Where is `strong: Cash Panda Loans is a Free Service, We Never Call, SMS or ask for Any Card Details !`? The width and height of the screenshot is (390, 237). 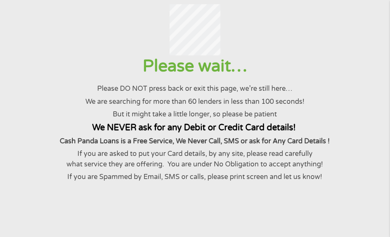
strong: Cash Panda Loans is a Free Service, We Never Call, SMS or ask for Any Card Details ! is located at coordinates (195, 141).